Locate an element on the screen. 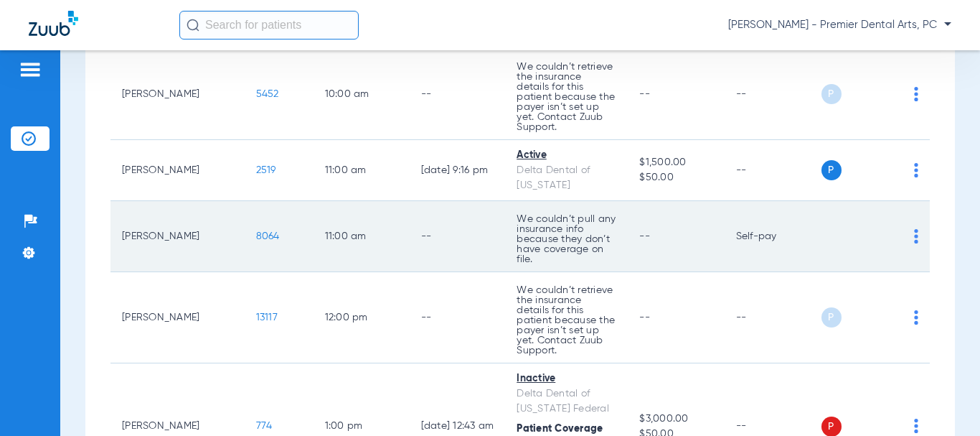 This screenshot has height=436, width=980. span: 5452 is located at coordinates (268, 94).